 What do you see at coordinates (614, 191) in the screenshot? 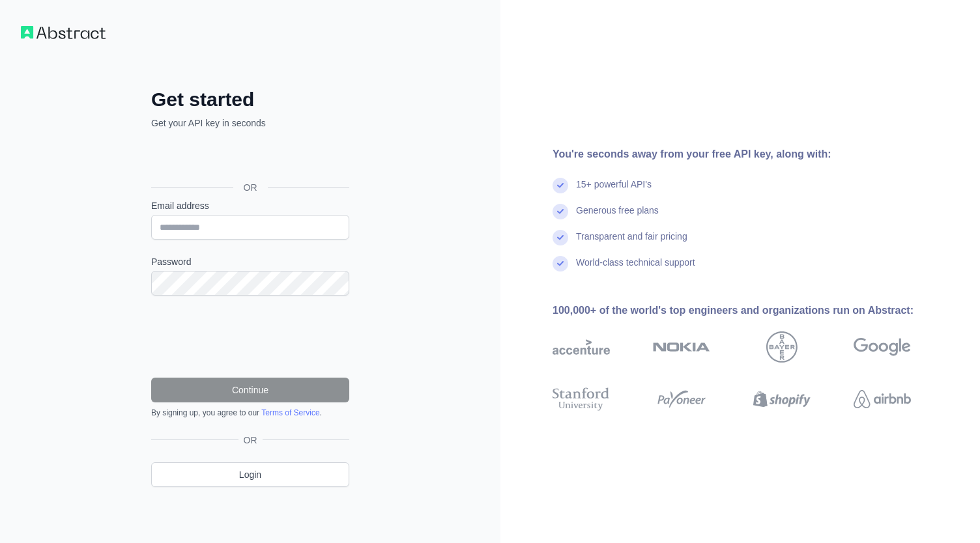
I see `div: 15+ powerful API's` at bounding box center [614, 191].